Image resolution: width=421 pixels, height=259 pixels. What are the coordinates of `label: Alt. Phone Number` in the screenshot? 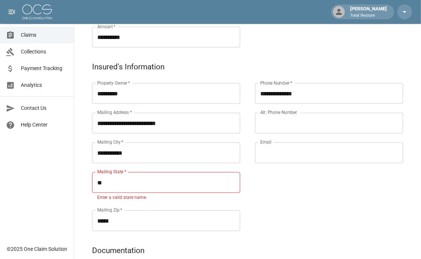 It's located at (278, 112).